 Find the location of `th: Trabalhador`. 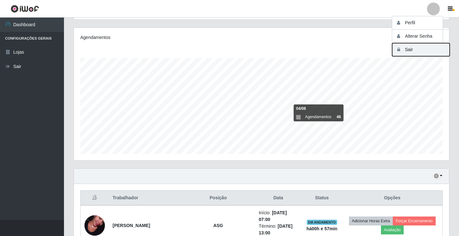

th: Trabalhador is located at coordinates (145, 198).